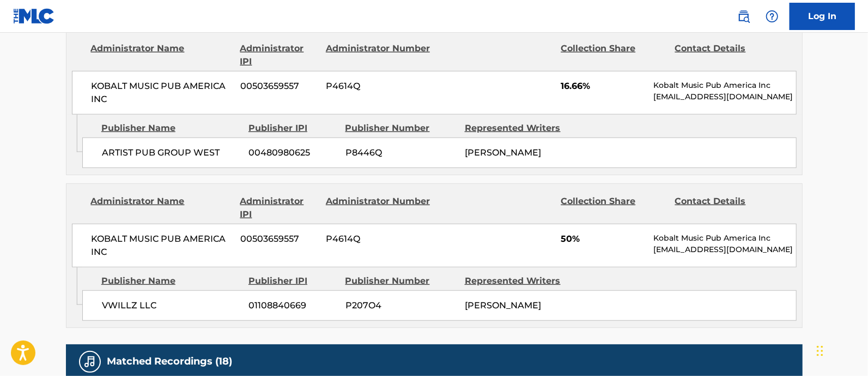 This screenshot has width=868, height=376. Describe the element at coordinates (401, 306) in the screenshot. I see `span: P207O4` at that location.